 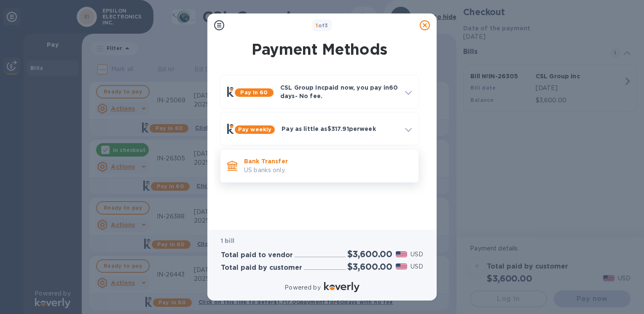 I want to click on h3: Total paid to vendor, so click(x=257, y=255).